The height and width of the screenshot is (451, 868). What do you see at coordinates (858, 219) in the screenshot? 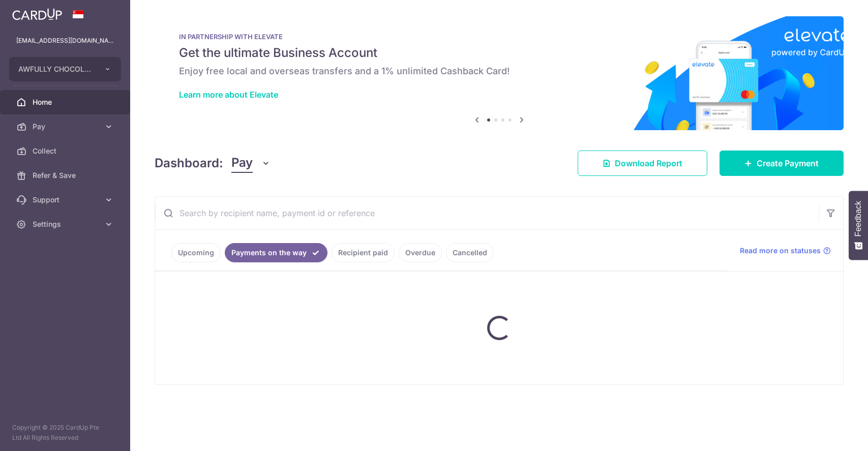
I see `span: Feedback` at bounding box center [858, 219].